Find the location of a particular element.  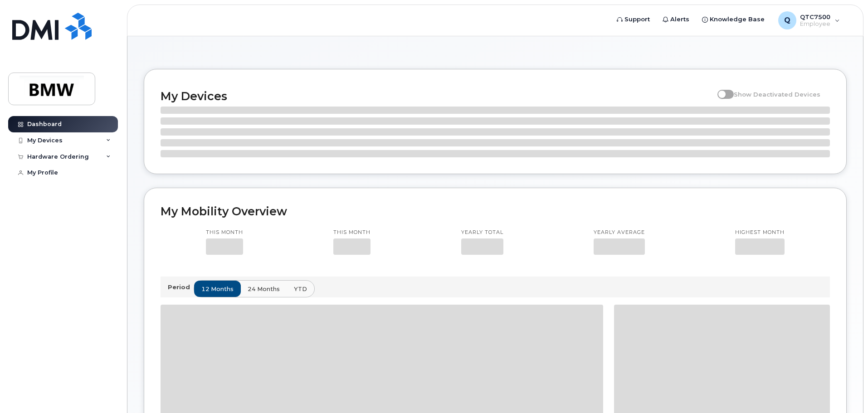

span: Show Deactivated Devices is located at coordinates (776, 95).